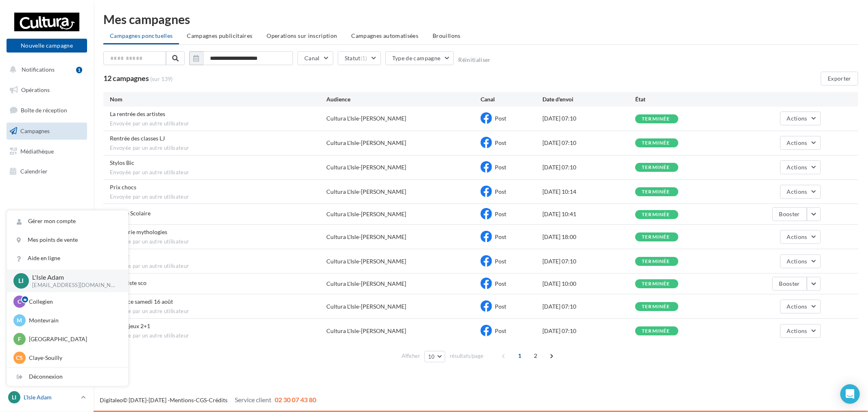 This screenshot has height=412, width=868. Describe the element at coordinates (44, 110) in the screenshot. I see `span: Boîte de réception` at that location.